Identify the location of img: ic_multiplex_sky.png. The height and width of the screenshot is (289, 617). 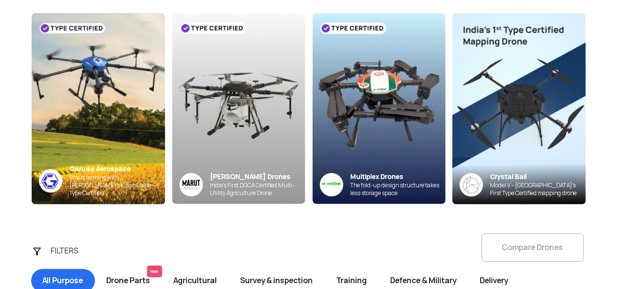
(331, 185).